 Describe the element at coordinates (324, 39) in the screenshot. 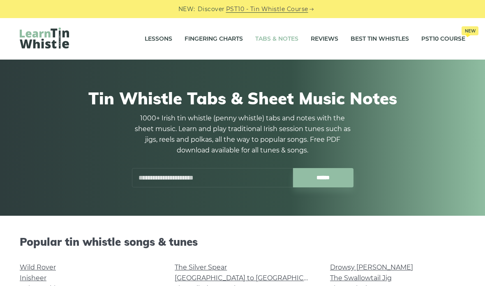

I see `a: Reviews` at that location.